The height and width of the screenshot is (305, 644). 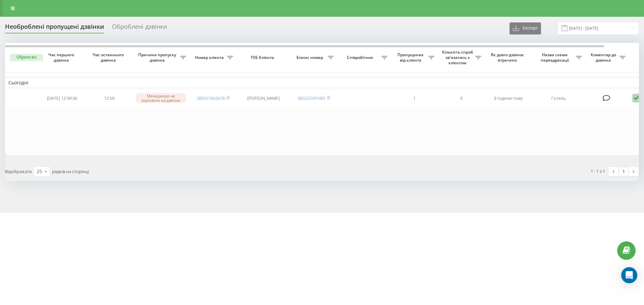 What do you see at coordinates (161, 98) in the screenshot?
I see `div: Менеджери не відповіли на дзвінок` at bounding box center [161, 98].